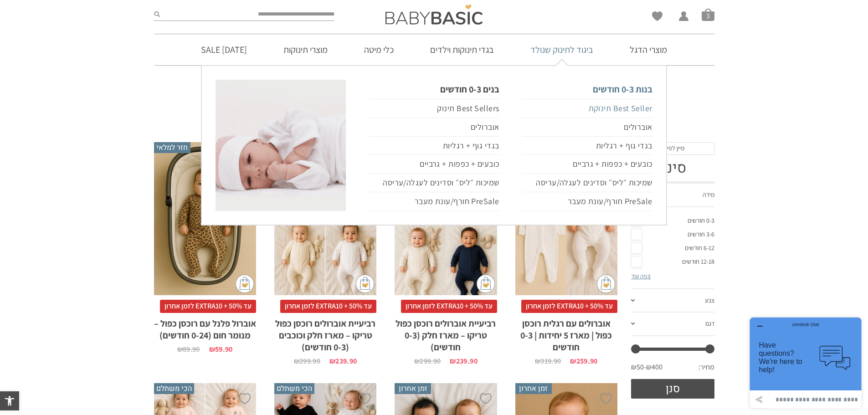 The image size is (868, 415). I want to click on a: 12-18 חודשים, so click(672, 262).